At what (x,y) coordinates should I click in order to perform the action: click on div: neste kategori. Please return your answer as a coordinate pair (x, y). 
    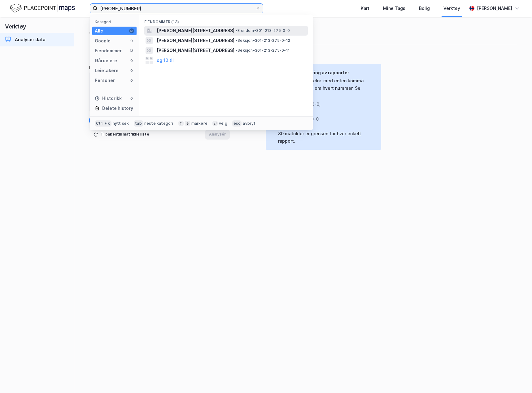
    Looking at the image, I should click on (159, 124).